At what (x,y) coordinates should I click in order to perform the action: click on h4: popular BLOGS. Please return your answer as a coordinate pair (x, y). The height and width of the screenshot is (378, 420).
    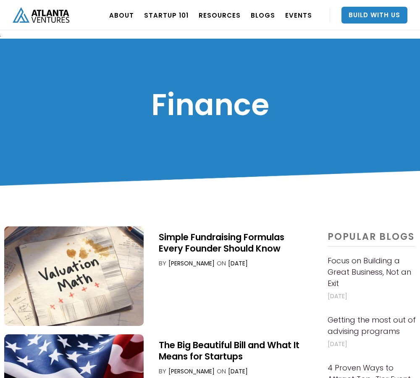
    Looking at the image, I should click on (372, 239).